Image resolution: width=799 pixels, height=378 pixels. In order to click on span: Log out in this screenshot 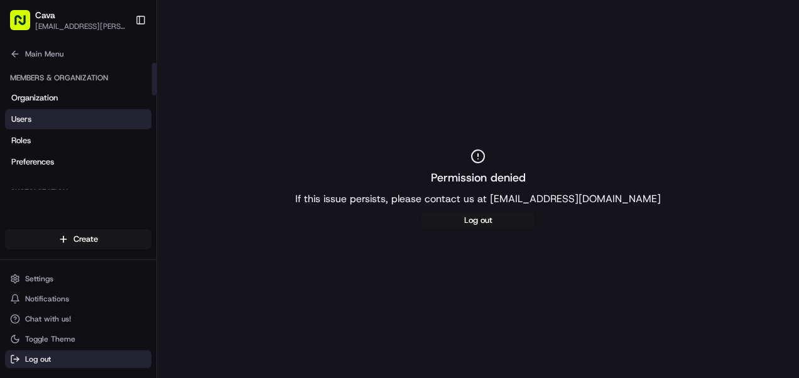, I will do `click(38, 359)`.